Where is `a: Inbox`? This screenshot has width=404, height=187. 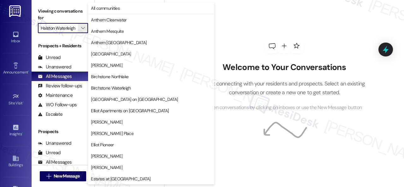 a: Inbox is located at coordinates (16, 38).